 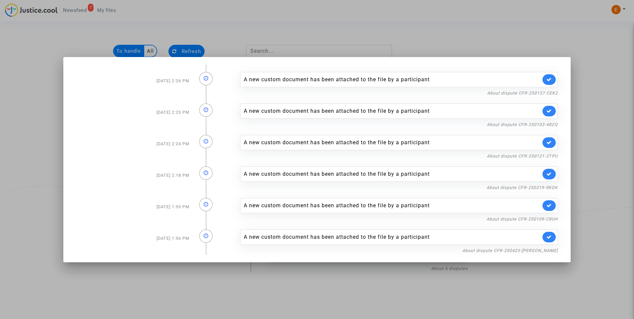 I want to click on a: About dispute CFR-250109-C8UH, so click(x=522, y=219).